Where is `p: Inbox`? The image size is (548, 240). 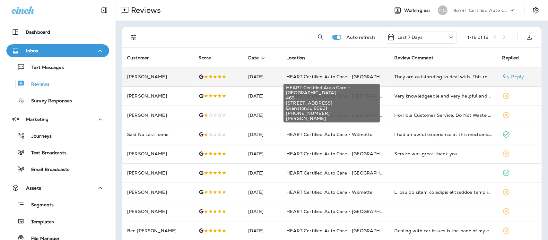 p: Inbox is located at coordinates (32, 51).